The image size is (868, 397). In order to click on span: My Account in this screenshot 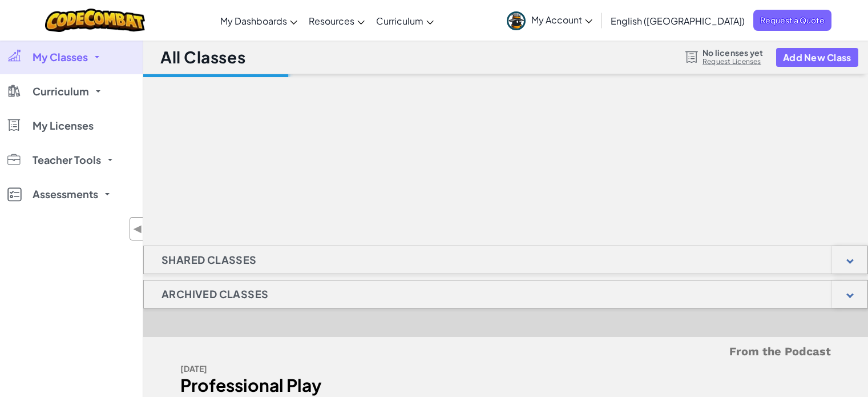, I will do `click(561, 19)`.